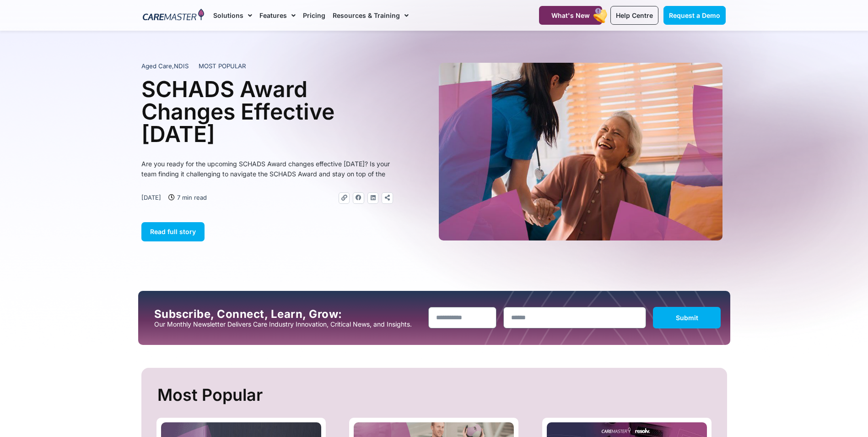 The image size is (868, 437). Describe the element at coordinates (687, 317) in the screenshot. I see `span: Submit` at that location.